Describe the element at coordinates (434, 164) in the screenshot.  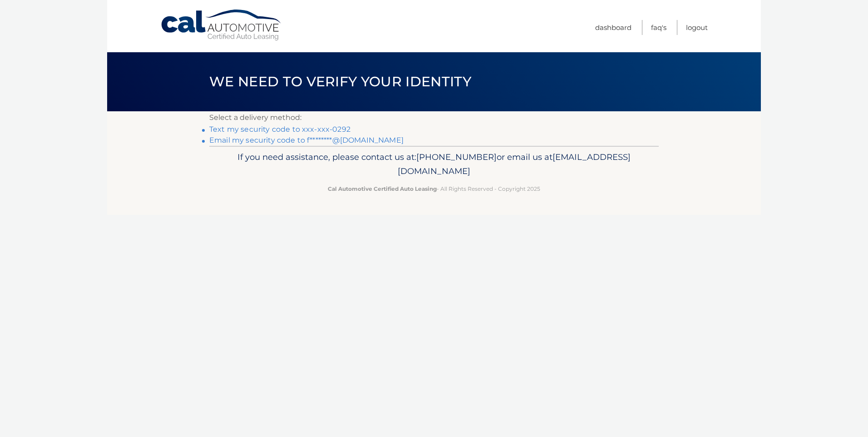
I see `p: If you need assistance, please contact us at: or email us at` at that location.